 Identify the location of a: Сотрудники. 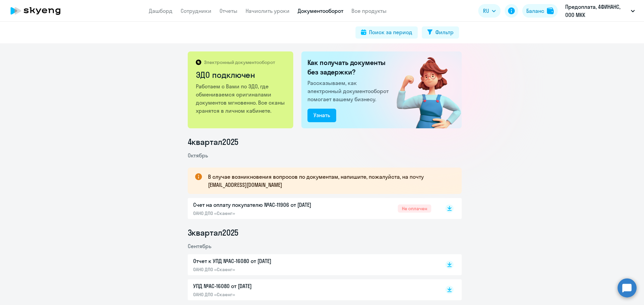
(196, 11).